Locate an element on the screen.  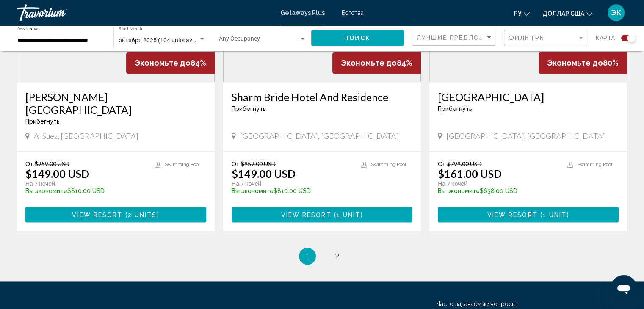
span: карта is located at coordinates (605, 38).